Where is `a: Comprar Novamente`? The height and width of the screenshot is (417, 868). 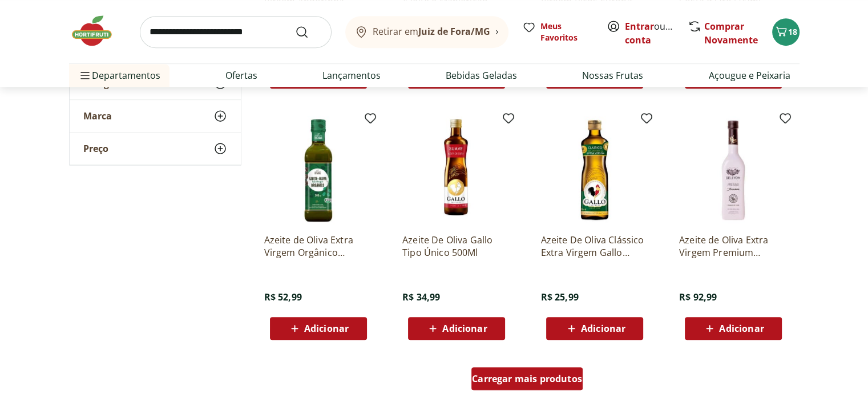
a: Comprar Novamente is located at coordinates (731, 33).